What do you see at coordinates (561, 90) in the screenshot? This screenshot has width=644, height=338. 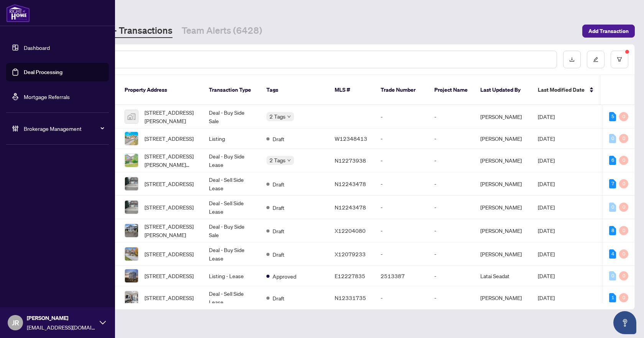 I see `span: Last Modified Date` at bounding box center [561, 90].